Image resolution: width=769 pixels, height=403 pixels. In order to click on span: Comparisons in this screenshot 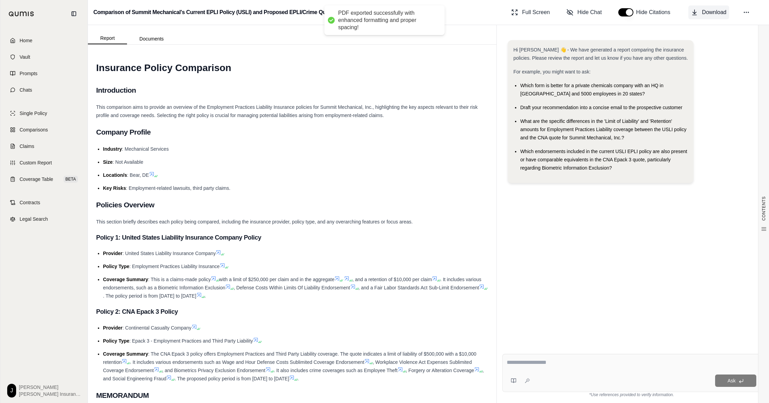, I will do `click(34, 130)`.